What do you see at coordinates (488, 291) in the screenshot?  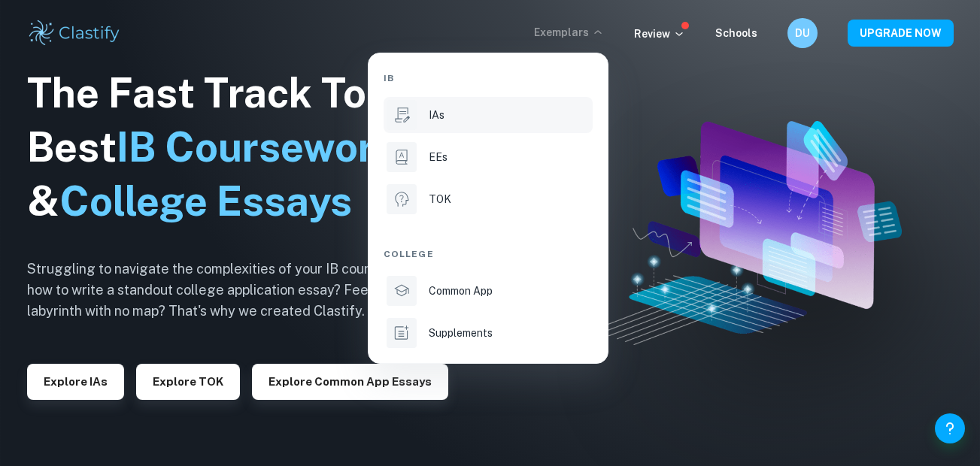 I see `a: Common App` at bounding box center [488, 291].